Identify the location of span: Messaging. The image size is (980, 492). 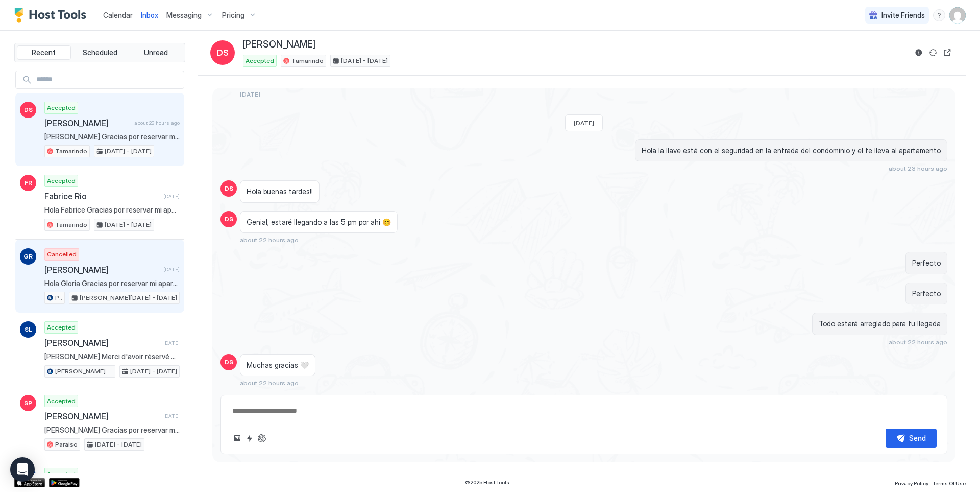
(184, 15).